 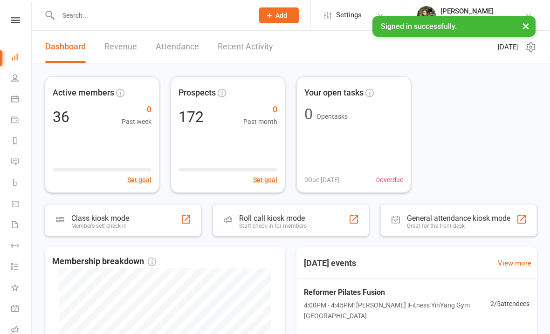 I want to click on a: Recent Activity, so click(x=245, y=47).